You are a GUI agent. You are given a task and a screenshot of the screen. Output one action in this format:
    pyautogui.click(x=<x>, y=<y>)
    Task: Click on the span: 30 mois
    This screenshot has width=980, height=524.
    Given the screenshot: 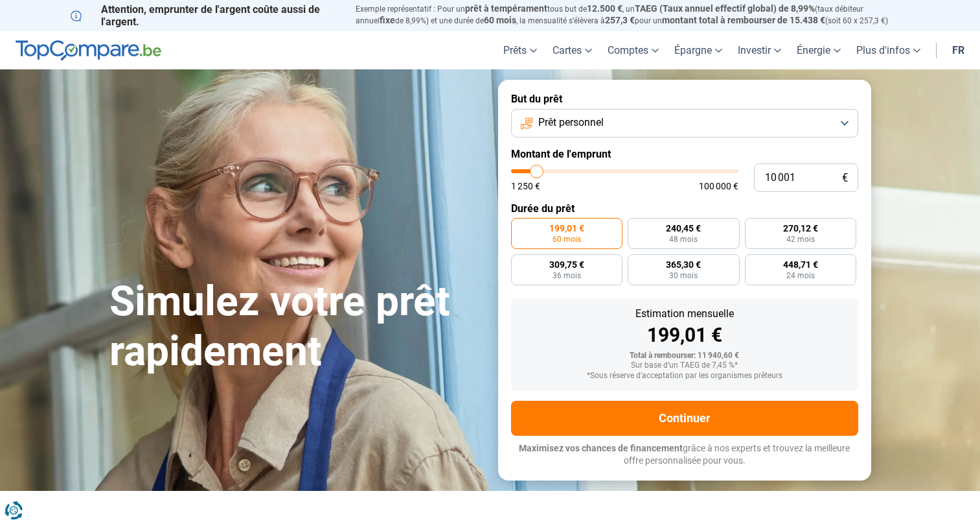 What is the action you would take?
    pyautogui.click(x=683, y=276)
    